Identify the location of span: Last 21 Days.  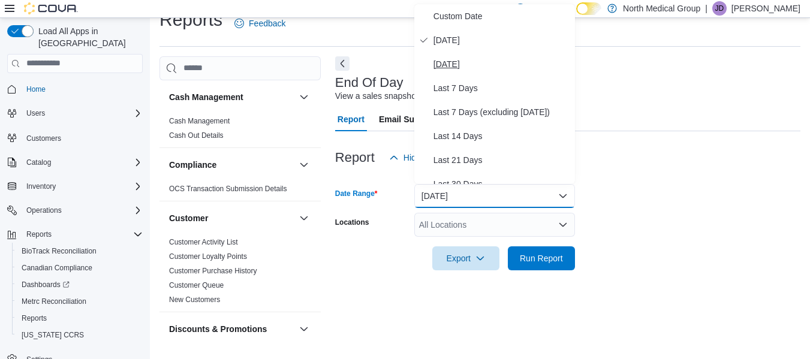
(502, 160).